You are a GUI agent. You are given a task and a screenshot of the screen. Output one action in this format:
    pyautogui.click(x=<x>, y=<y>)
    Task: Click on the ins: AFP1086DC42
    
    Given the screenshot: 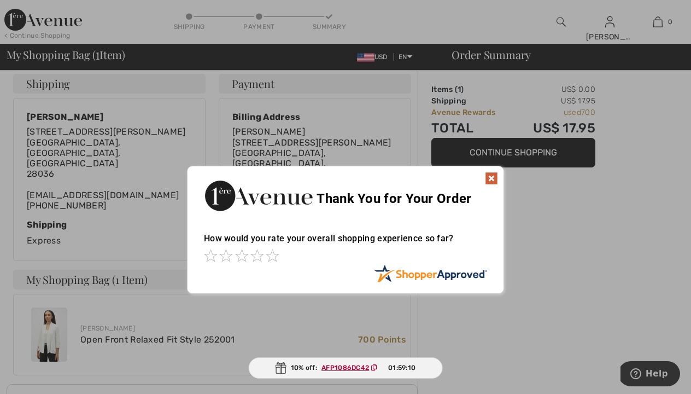 What is the action you would take?
    pyautogui.click(x=345, y=367)
    